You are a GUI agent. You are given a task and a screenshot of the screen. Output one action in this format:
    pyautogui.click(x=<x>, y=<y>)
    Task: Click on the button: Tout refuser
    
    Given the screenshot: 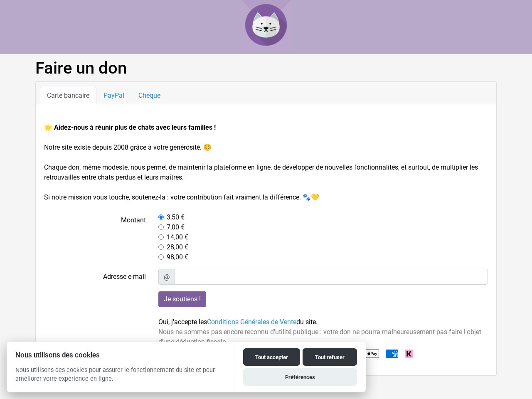 What is the action you would take?
    pyautogui.click(x=329, y=357)
    